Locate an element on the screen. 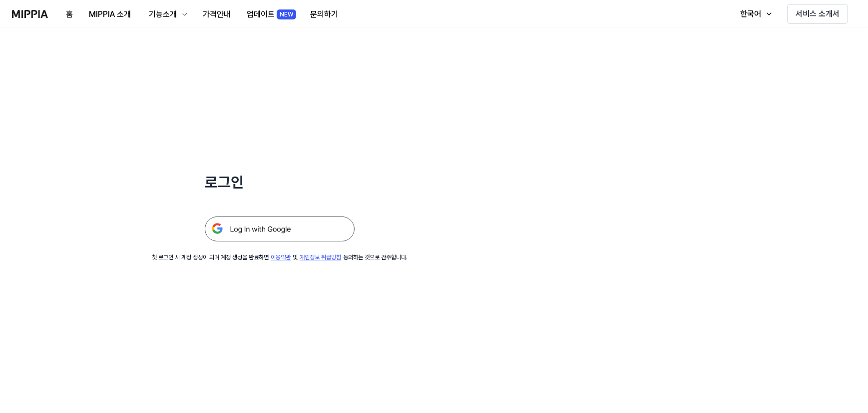 This screenshot has height=413, width=868. button: 한국어 is located at coordinates (754, 14).